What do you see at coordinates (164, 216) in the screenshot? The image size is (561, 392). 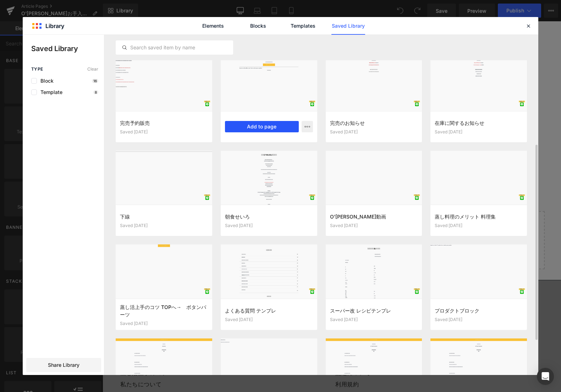 I see `h3: 下線` at bounding box center [164, 216].